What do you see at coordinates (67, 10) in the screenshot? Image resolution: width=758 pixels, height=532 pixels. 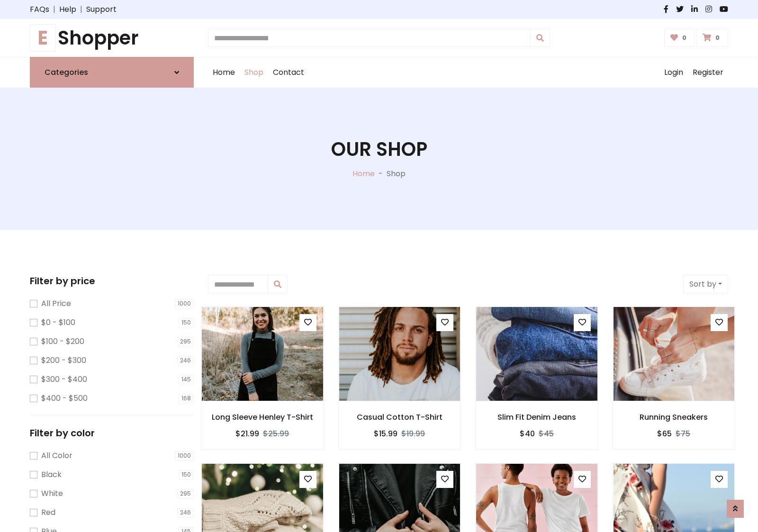 I see `a: Help` at bounding box center [67, 10].